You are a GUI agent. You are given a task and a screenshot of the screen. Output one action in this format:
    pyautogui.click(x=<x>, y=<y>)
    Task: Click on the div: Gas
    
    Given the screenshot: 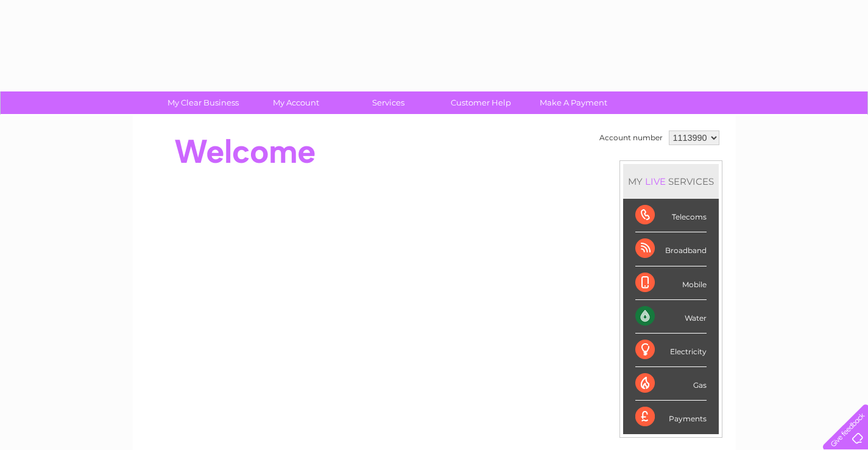 What is the action you would take?
    pyautogui.click(x=671, y=383)
    